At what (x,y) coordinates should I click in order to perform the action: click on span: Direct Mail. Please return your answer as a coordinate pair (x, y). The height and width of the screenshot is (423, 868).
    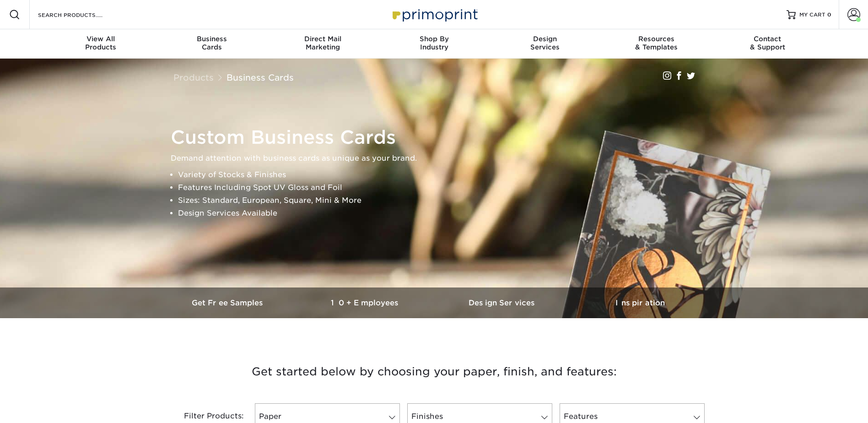
    Looking at the image, I should click on (323, 39).